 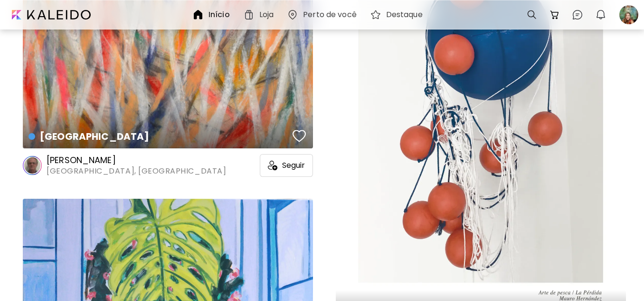 What do you see at coordinates (330, 15) in the screenshot?
I see `h6: Perto de você` at bounding box center [330, 15].